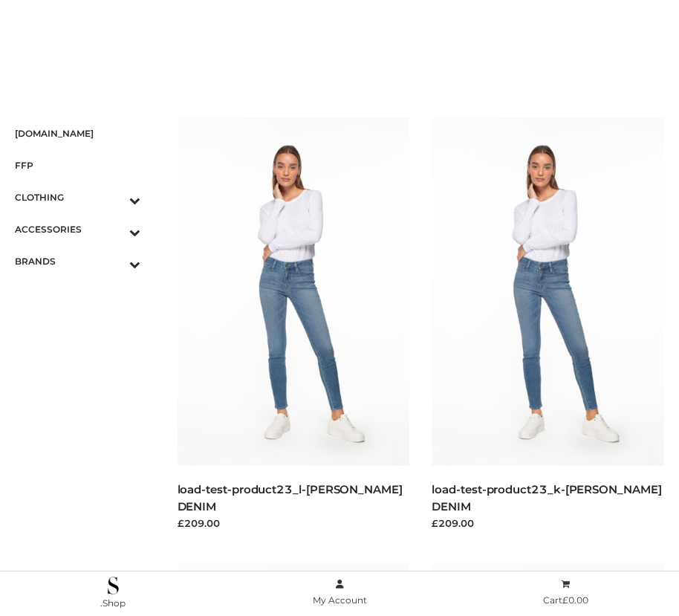  What do you see at coordinates (340, 600) in the screenshot?
I see `span: My Account` at bounding box center [340, 600].